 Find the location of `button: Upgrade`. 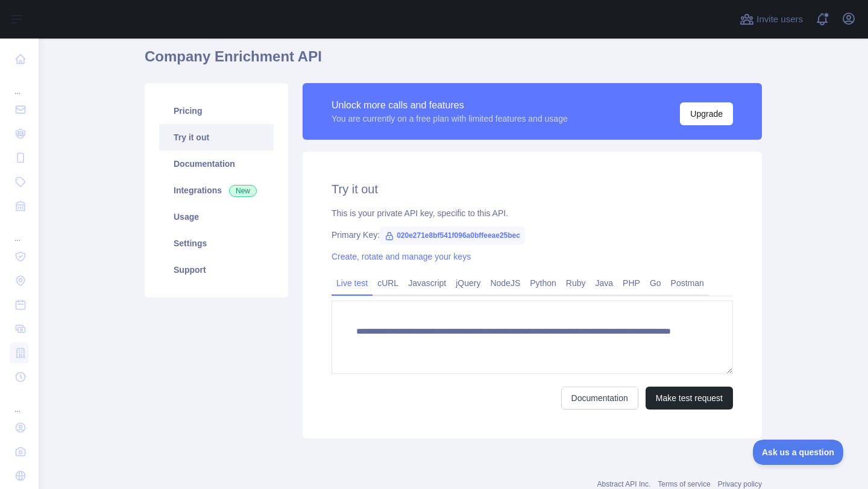

button: Upgrade is located at coordinates (707, 114).